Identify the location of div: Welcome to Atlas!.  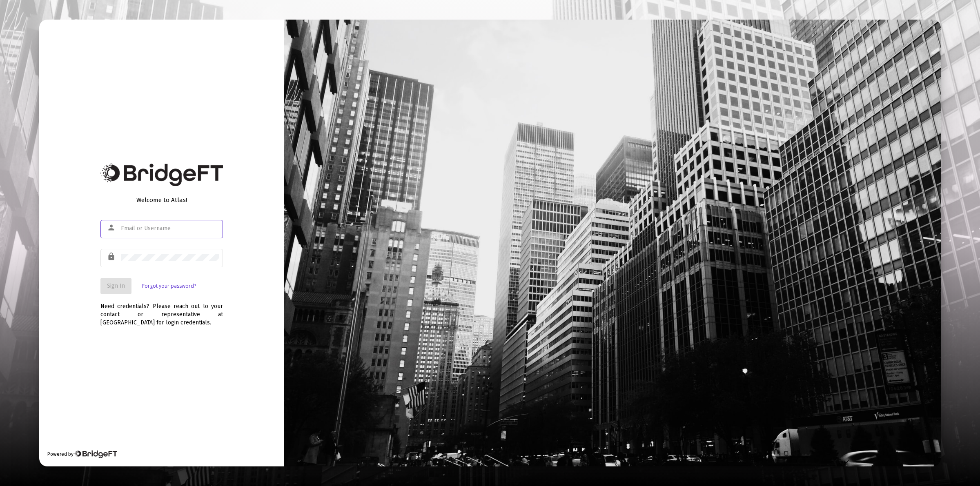
(162, 200).